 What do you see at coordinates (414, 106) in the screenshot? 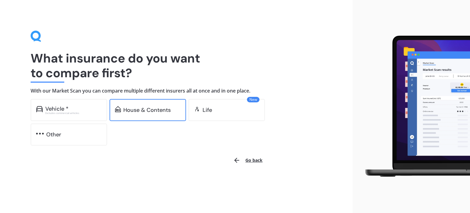
I see `img: laptop.webp` at bounding box center [414, 106].